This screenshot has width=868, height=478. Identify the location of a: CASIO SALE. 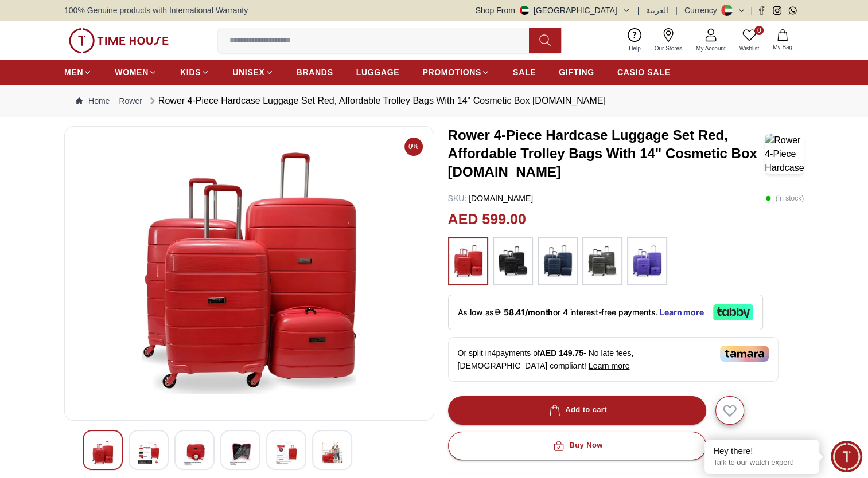
(644, 73).